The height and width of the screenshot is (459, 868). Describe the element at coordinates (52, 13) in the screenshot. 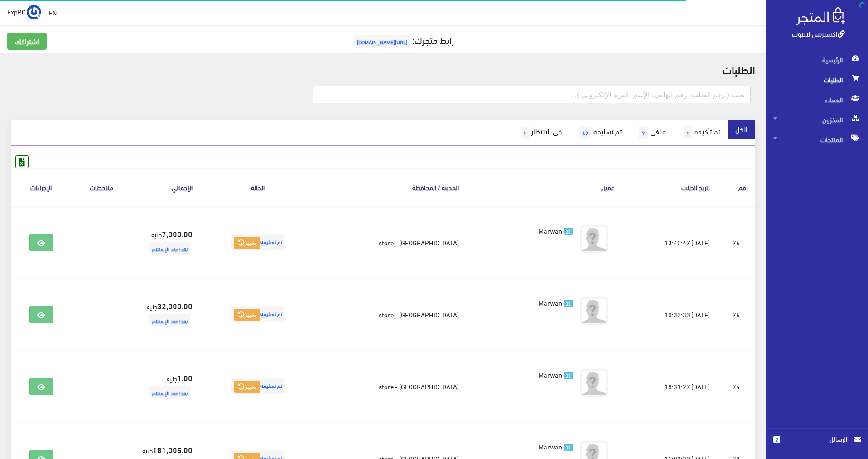

I see `a: EN` at that location.